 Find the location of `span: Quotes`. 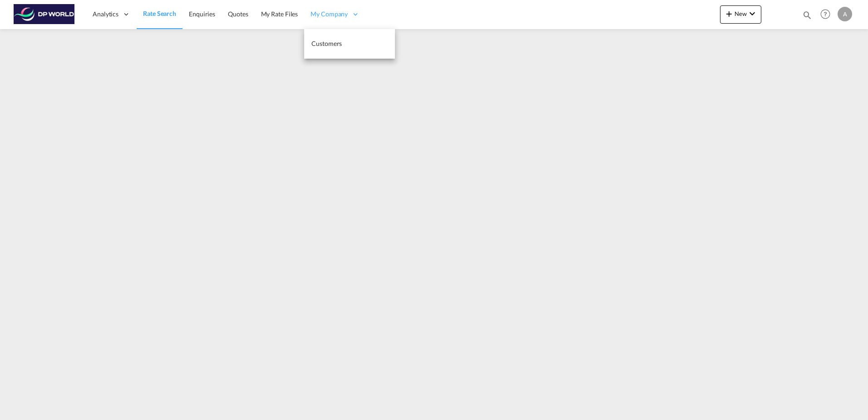

span: Quotes is located at coordinates (238, 13).